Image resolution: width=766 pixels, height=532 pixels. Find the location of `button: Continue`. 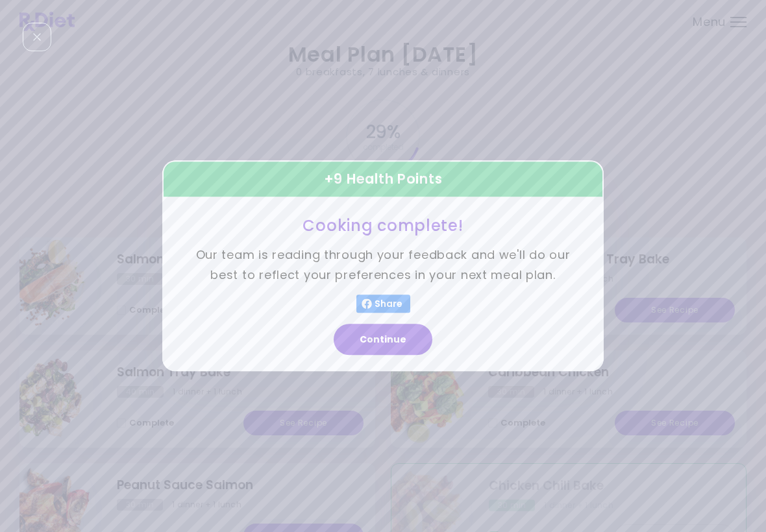

button: Continue is located at coordinates (383, 340).